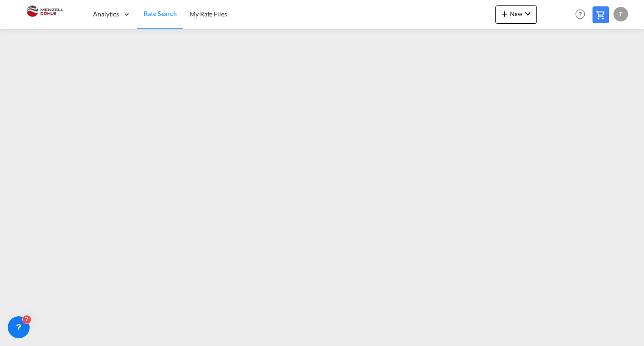 This screenshot has height=346, width=644. I want to click on md-icon: icon-chevron-down, so click(528, 13).